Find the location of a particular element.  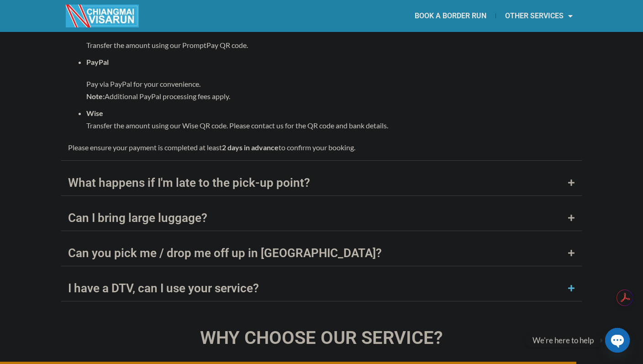

div: Can I bring large luggage? is located at coordinates (137, 218).